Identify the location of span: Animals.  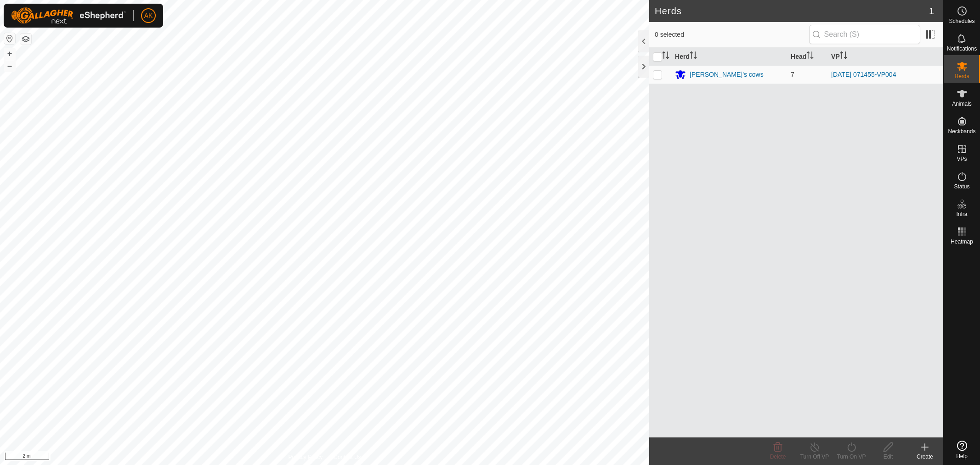
(962, 104).